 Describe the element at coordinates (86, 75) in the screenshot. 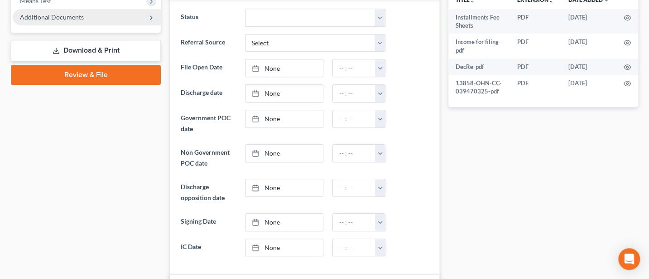

I see `a: Review & File` at that location.